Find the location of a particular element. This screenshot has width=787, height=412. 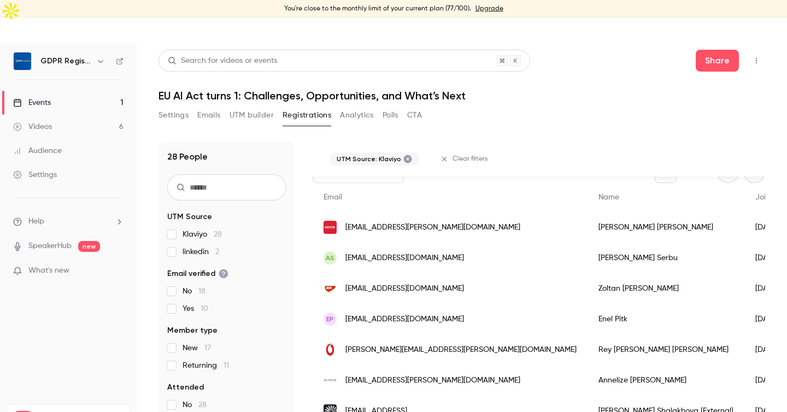

span: Name is located at coordinates (609, 197).